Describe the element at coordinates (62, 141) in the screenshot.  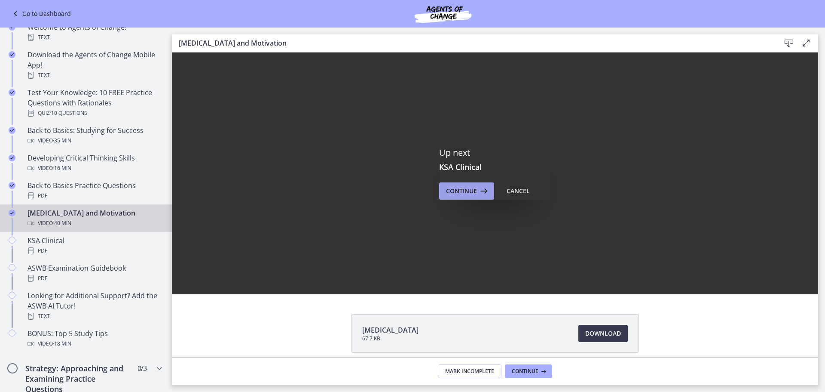
I see `span: · 35 min` at that location.